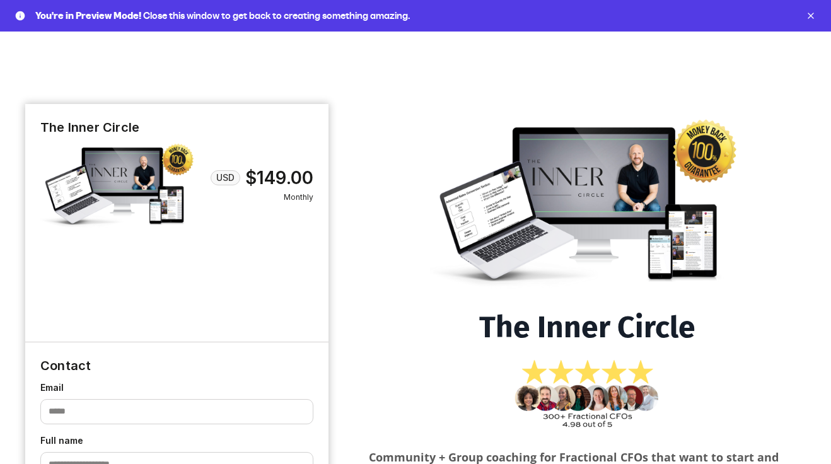 The image size is (831, 464). Describe the element at coordinates (587, 395) in the screenshot. I see `img: 87d2c62-f66f-6753-08f5-caa413f672e_66fe2831-b063-435f-94cd-8b5a59888c9c.png` at that location.